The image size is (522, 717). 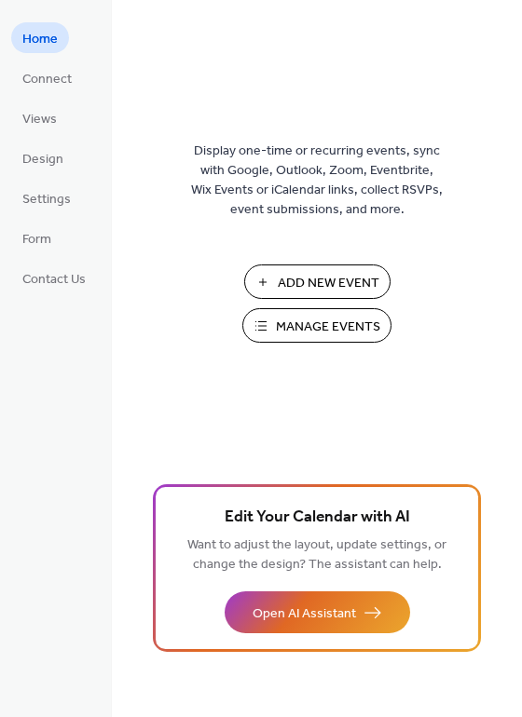 What do you see at coordinates (36, 239) in the screenshot?
I see `span: Form` at bounding box center [36, 239].